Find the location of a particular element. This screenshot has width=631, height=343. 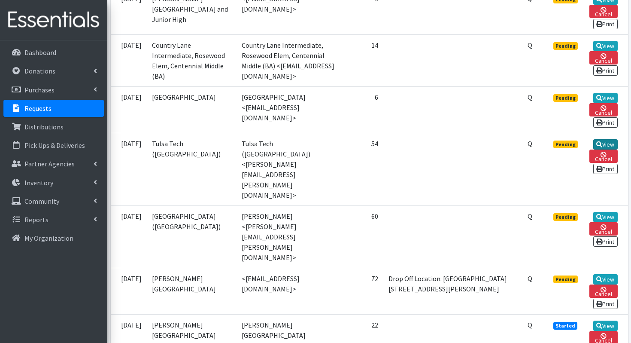

p: Community is located at coordinates (42, 201).